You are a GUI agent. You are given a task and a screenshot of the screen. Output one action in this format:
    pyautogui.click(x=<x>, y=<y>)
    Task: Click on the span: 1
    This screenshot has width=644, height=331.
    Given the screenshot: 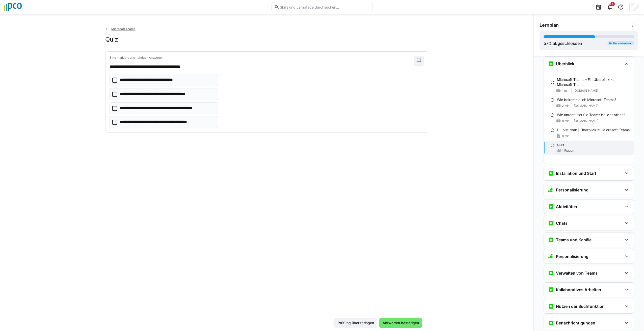 What is the action you would take?
    pyautogui.click(x=612, y=4)
    